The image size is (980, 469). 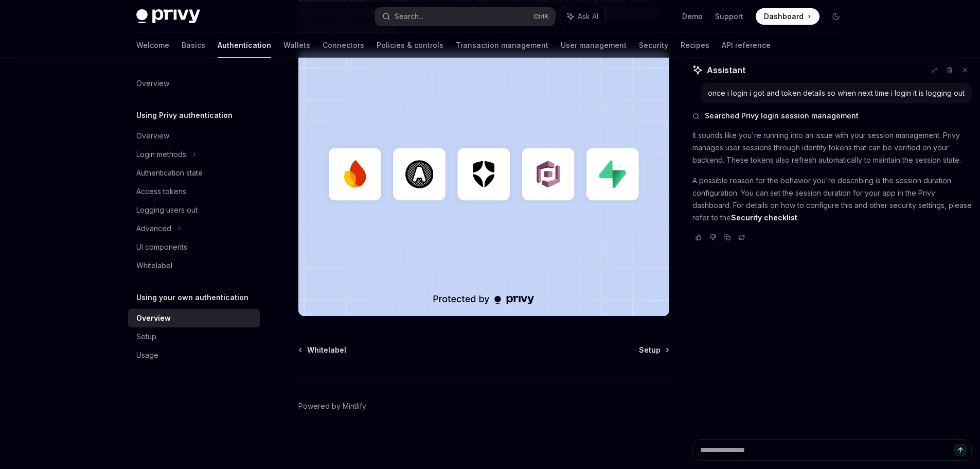 What do you see at coordinates (326, 350) in the screenshot?
I see `span: Whitelabel` at bounding box center [326, 350].